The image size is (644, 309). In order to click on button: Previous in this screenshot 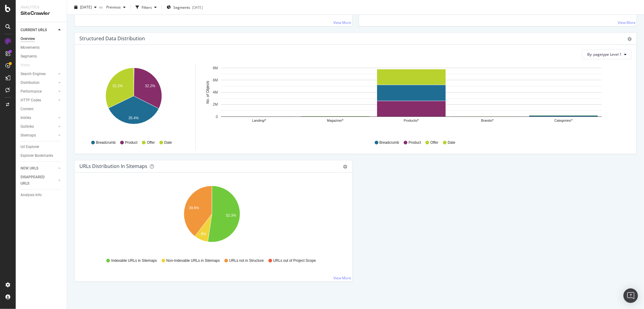, I will do `click(116, 7)`.